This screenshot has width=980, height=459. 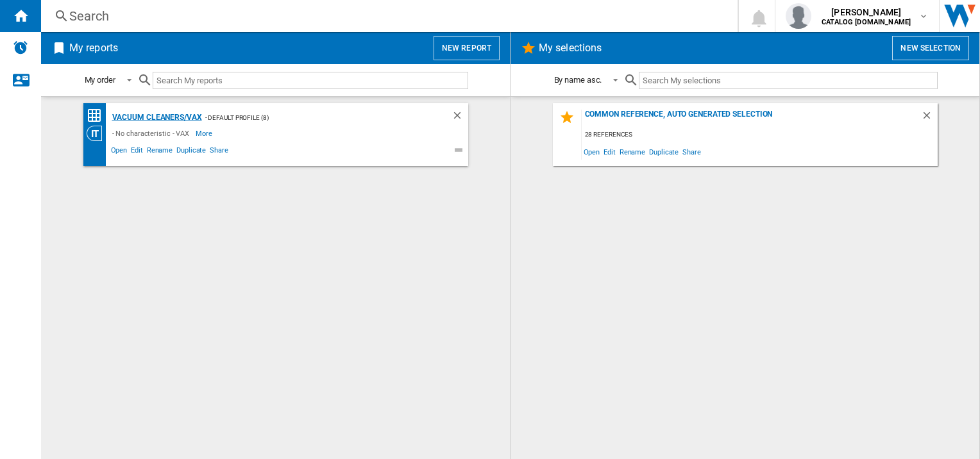 What do you see at coordinates (759, 135) in the screenshot?
I see `div: 28 references` at bounding box center [759, 135].